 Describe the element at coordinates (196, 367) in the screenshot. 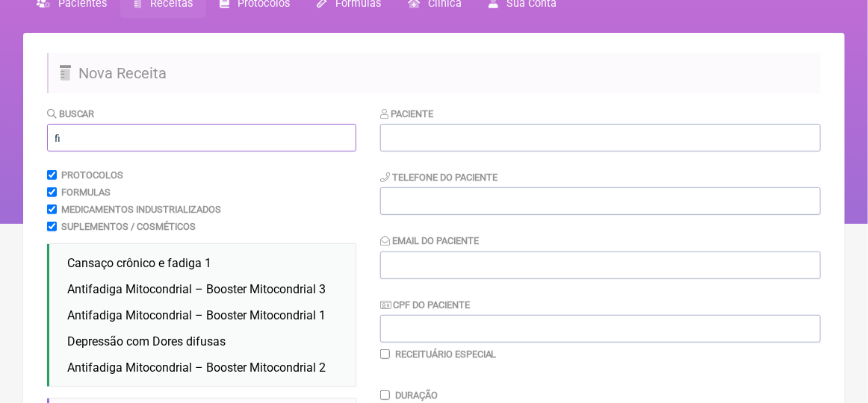

I see `span: Antifadiga Mitocondrial – Booster Mitocondrial 2` at that location.